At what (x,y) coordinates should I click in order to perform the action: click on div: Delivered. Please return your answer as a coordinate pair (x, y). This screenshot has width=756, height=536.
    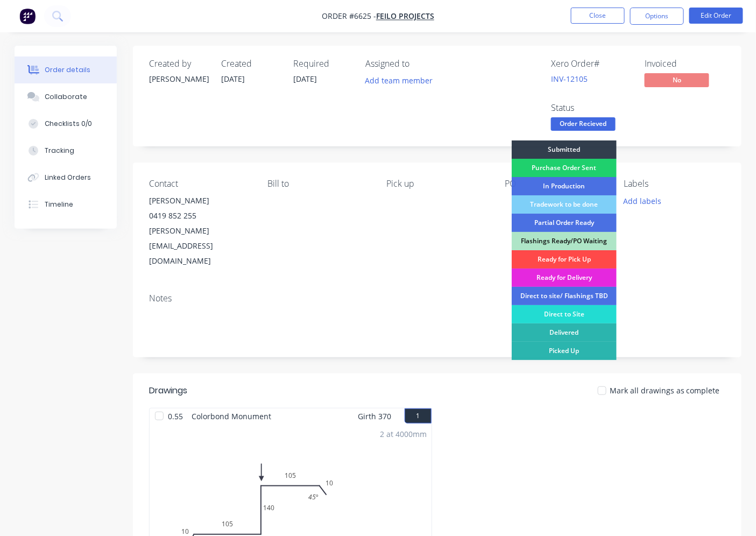
    Looking at the image, I should click on (564, 333).